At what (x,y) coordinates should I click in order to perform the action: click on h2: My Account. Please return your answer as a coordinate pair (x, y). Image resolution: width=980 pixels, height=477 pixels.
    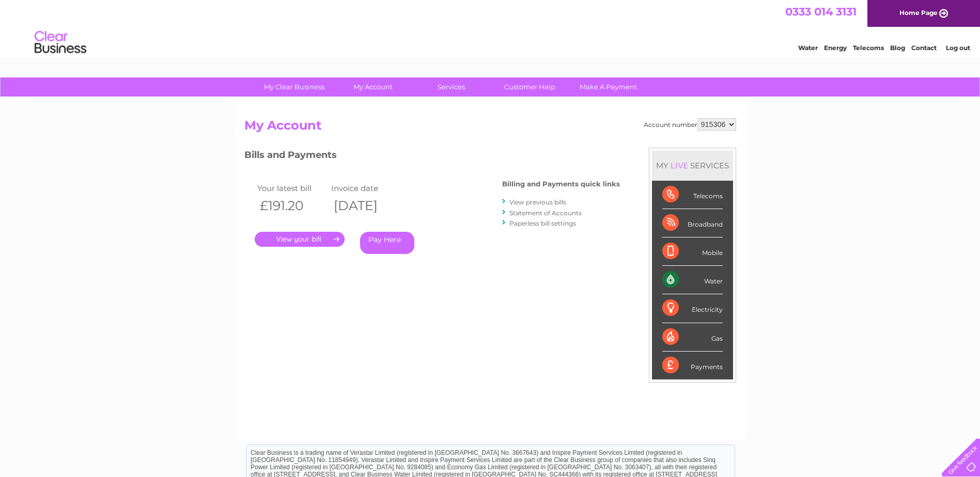
    Looking at the image, I should click on (490, 128).